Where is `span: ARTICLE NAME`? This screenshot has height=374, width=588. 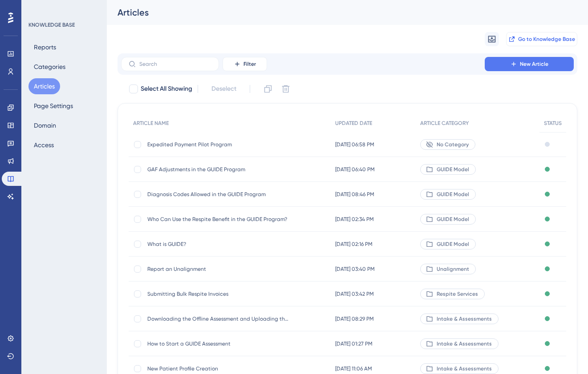 span: ARTICLE NAME is located at coordinates (151, 123).